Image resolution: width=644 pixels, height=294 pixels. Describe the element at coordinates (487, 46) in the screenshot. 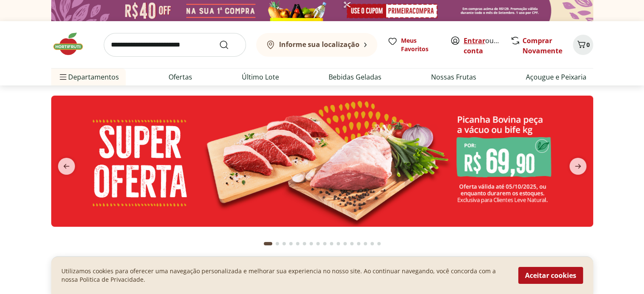

I see `a: Criar conta` at that location.